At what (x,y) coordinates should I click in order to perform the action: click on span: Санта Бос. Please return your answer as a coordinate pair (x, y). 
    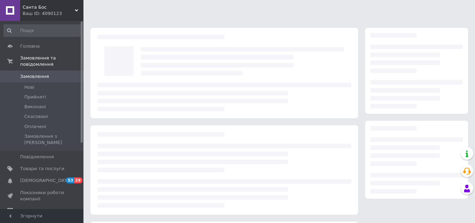
    Looking at the image, I should click on (49, 7).